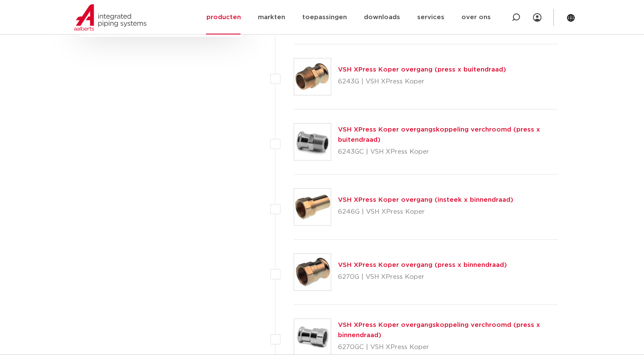 Image resolution: width=644 pixels, height=355 pixels. I want to click on p: 6270G | VSH XPress Koper, so click(422, 277).